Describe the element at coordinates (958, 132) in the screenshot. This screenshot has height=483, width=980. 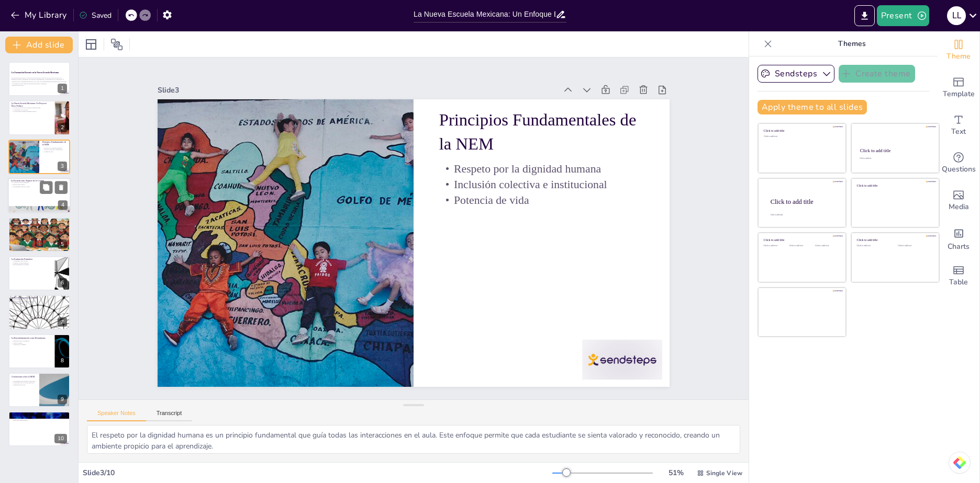
I see `span: Text` at that location.